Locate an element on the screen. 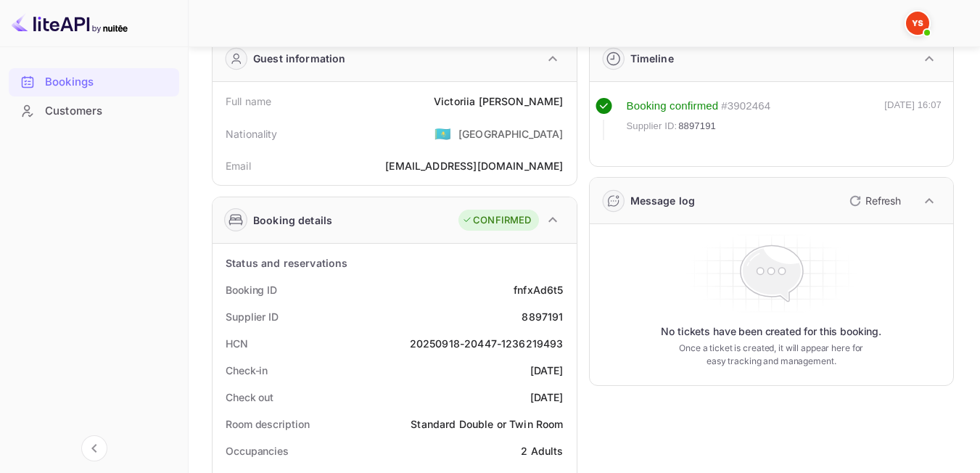  div: 20250918-20447-1236219493 is located at coordinates (487, 343).